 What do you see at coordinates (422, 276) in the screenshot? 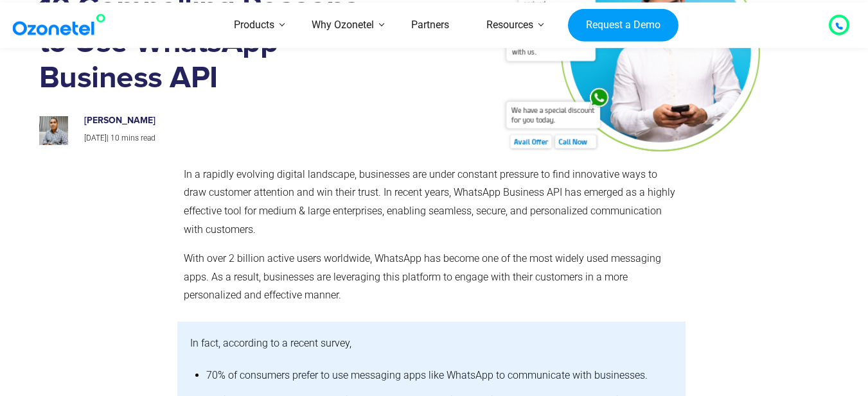
I see `span: With over 2 billion active users worldwide, WhatsApp has become one of the most widely used messa...` at bounding box center [422, 276].